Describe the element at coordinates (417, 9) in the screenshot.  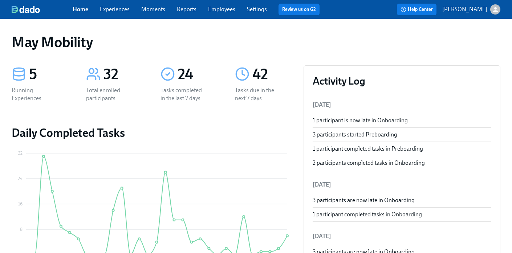
I see `button: Help Center` at that location.